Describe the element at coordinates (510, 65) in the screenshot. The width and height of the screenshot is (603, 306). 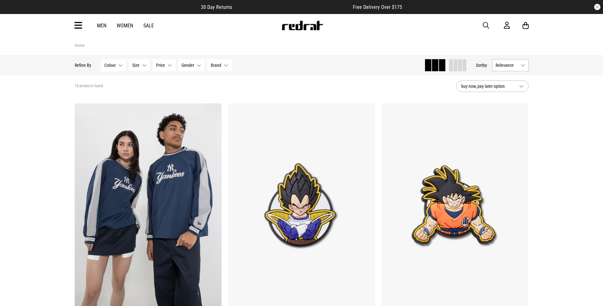
I see `button: Relevance` at that location.